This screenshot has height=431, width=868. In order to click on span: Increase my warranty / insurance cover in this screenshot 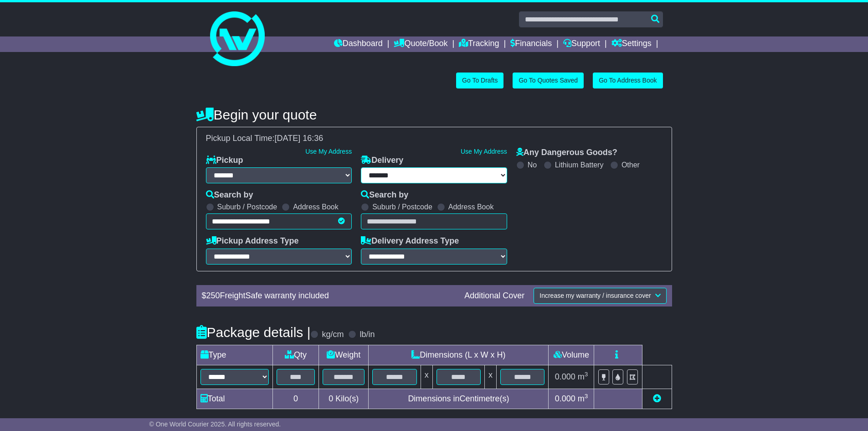, I will do `click(595, 295)`.